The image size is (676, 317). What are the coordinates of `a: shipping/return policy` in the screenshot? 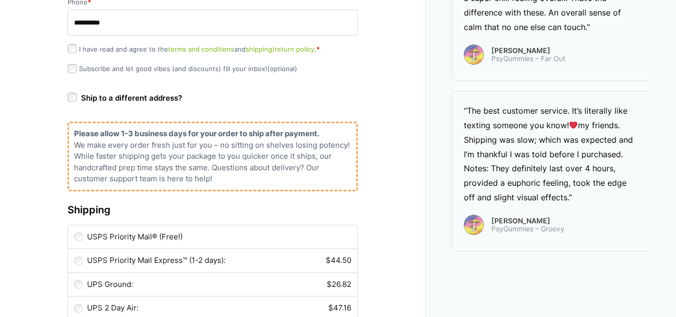 It's located at (280, 49).